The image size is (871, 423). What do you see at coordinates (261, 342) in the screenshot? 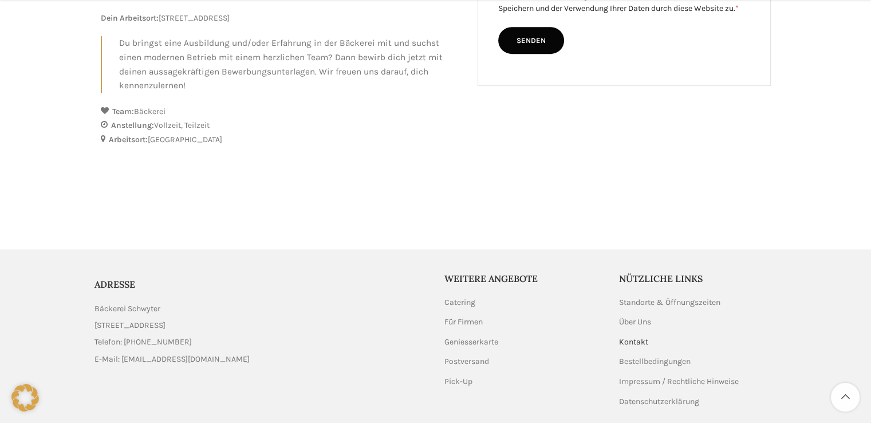
I see `a: List item link` at bounding box center [261, 342].